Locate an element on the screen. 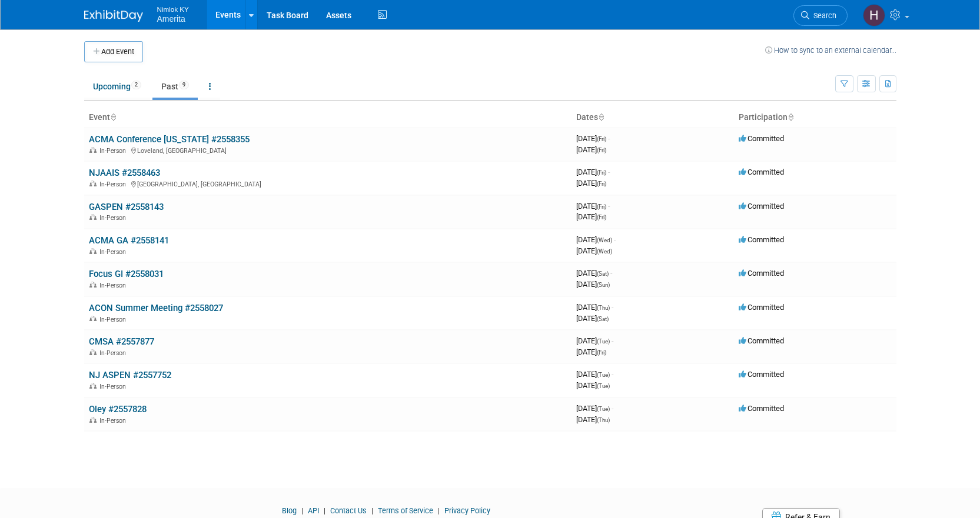 This screenshot has width=980, height=518. span: Amerita is located at coordinates (171, 19).